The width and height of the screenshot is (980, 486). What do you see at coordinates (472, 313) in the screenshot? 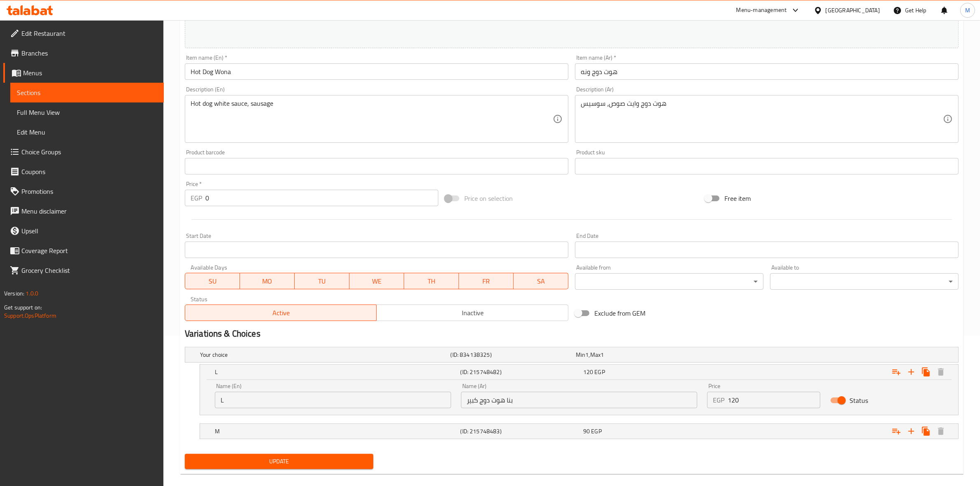
I see `span: Inactive` at bounding box center [472, 313].